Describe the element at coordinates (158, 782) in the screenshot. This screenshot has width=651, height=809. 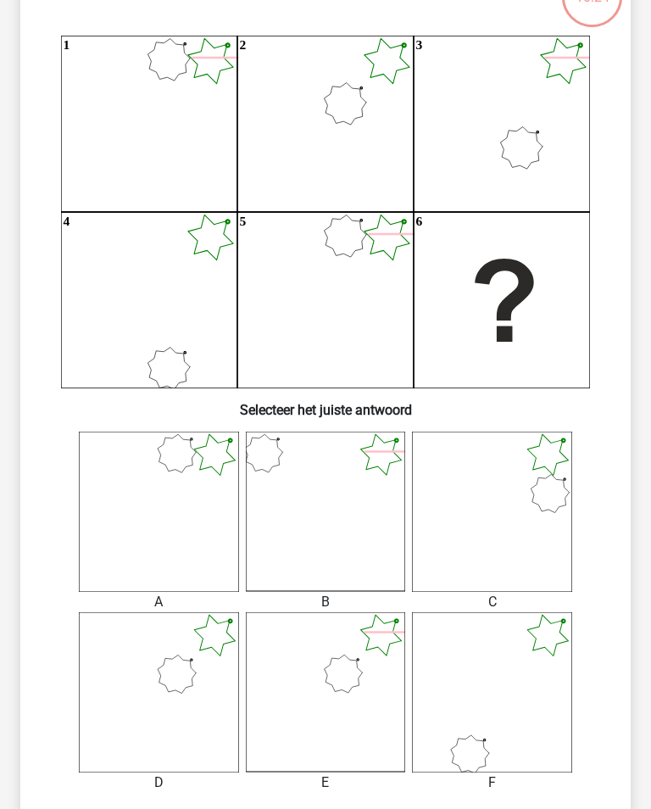
I see `div: D` at that location.